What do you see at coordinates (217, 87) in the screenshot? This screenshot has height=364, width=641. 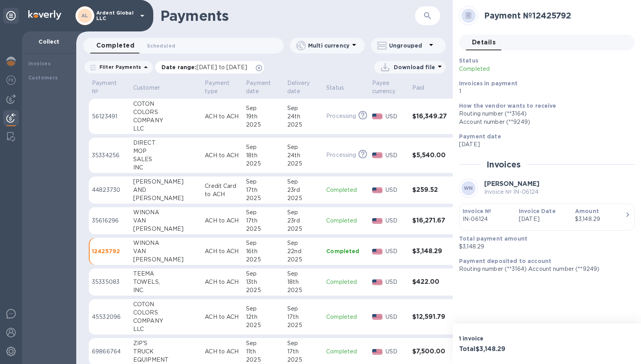 I see `p: Payment type` at bounding box center [217, 87].